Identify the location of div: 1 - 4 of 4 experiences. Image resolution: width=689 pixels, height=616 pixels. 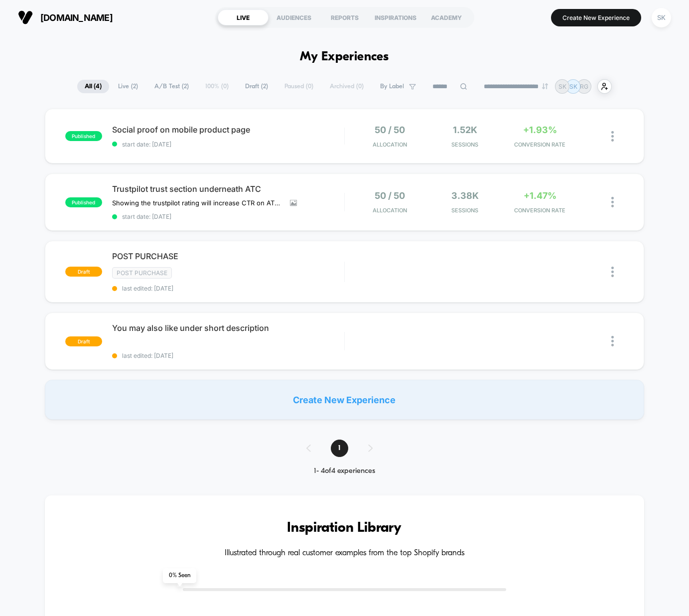
(344, 471).